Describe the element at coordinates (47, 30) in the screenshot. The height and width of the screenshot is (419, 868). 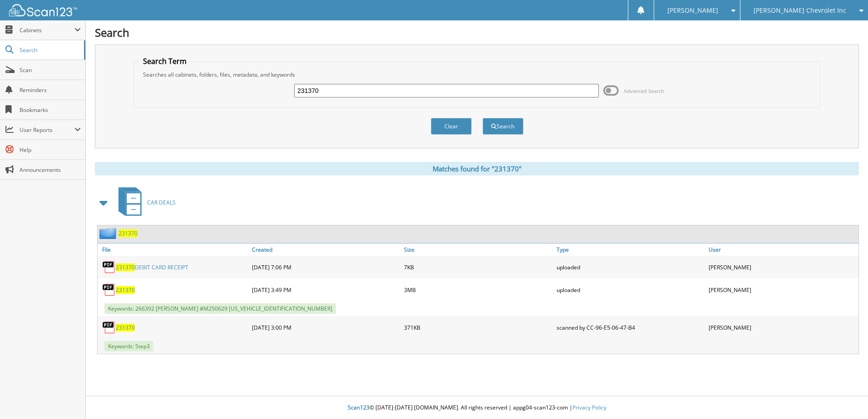
I see `span: Cabinets` at that location.